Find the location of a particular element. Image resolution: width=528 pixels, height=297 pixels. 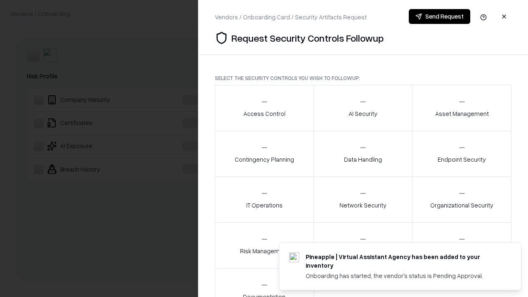

p: Network Security is located at coordinates (363, 205).